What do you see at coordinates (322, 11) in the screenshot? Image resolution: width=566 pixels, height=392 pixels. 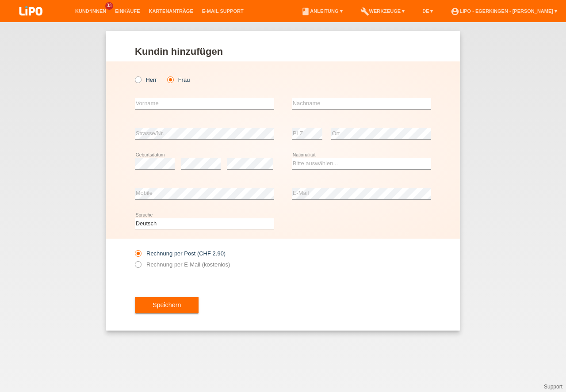 I see `a: bookAnleitung ▾` at bounding box center [322, 11].